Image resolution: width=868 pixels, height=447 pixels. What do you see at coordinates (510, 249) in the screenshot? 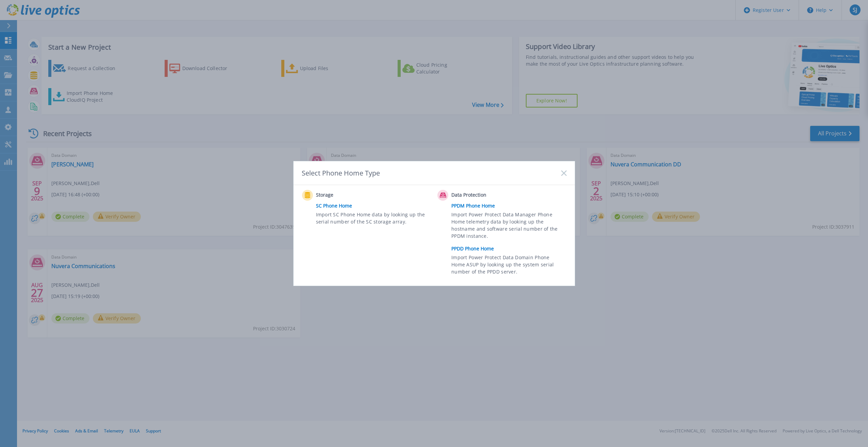
I see `a: PPDD Phone Home` at bounding box center [510, 249].